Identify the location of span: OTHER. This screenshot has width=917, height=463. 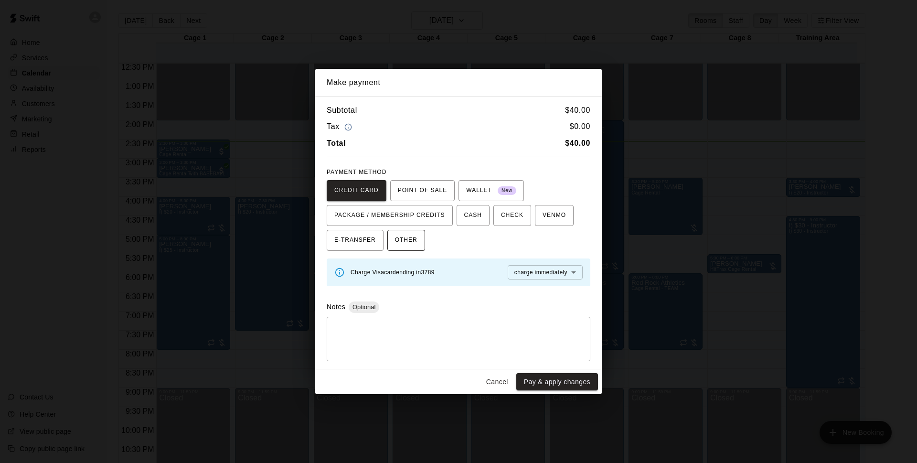
(406, 240).